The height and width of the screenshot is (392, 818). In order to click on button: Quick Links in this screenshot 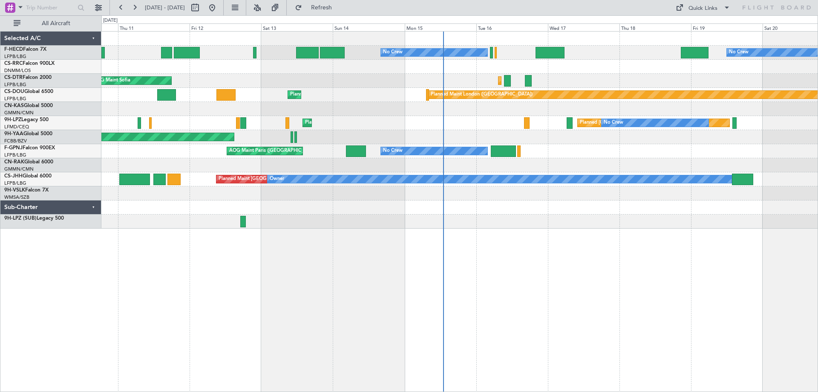, I will do `click(703, 8)`.